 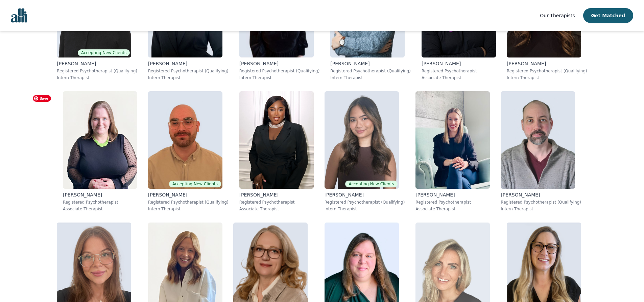 I want to click on a: Our Therapists, so click(x=557, y=15).